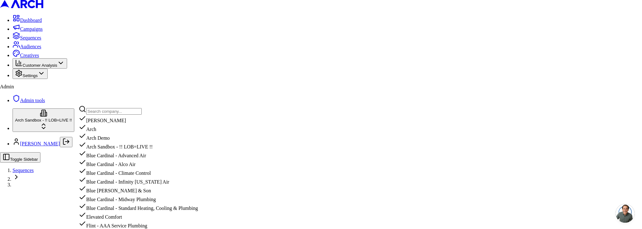  I want to click on div: Blue Cardinal - Midway Plumbing, so click(149, 198).